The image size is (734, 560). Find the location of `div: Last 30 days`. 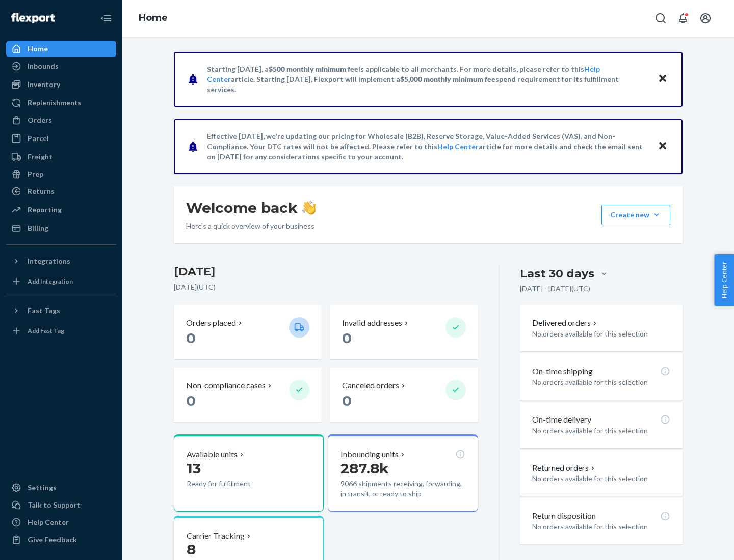

div: Last 30 days is located at coordinates (557, 274).